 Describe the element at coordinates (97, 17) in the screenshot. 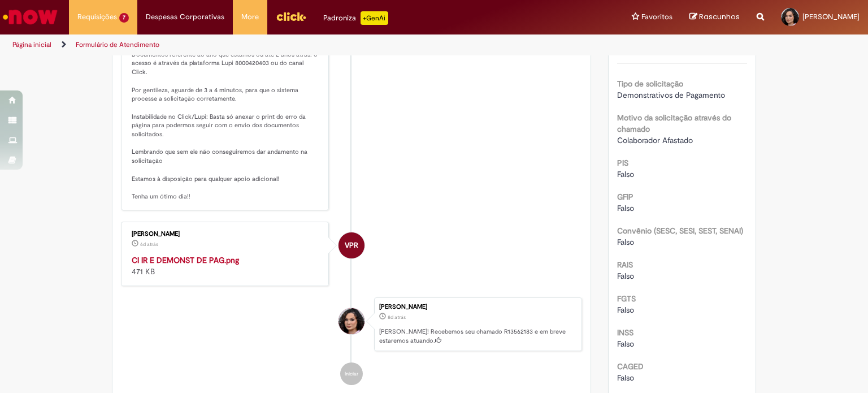

I see `span: Requisições` at that location.